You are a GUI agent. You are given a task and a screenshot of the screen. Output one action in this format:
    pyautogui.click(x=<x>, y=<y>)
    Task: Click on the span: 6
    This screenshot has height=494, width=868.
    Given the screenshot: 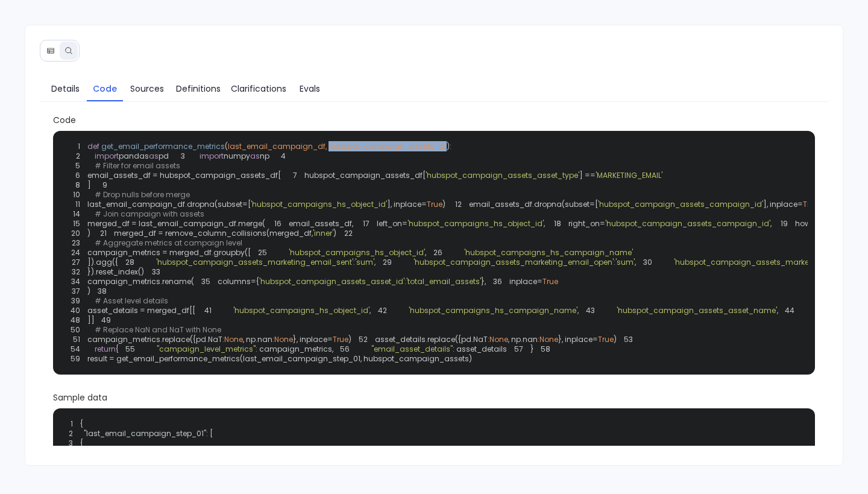 What is the action you would take?
    pyautogui.click(x=75, y=176)
    